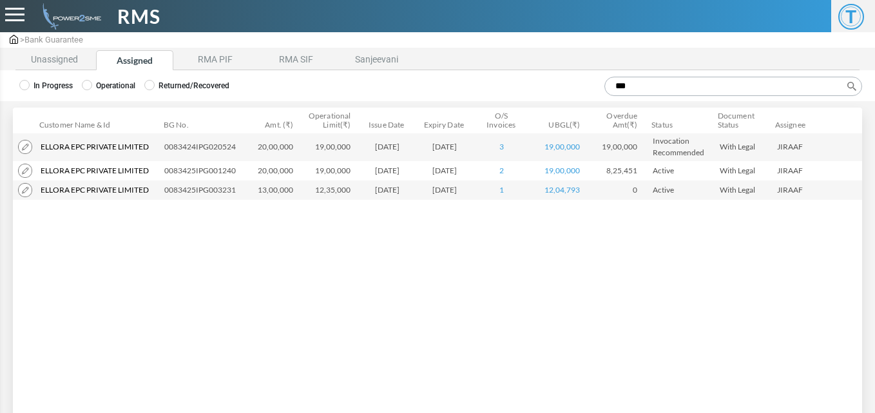 The width and height of the screenshot is (875, 413). What do you see at coordinates (619, 120) in the screenshot?
I see `th: Overdue Amt(₹): activate to sort column ascending` at bounding box center [619, 120].